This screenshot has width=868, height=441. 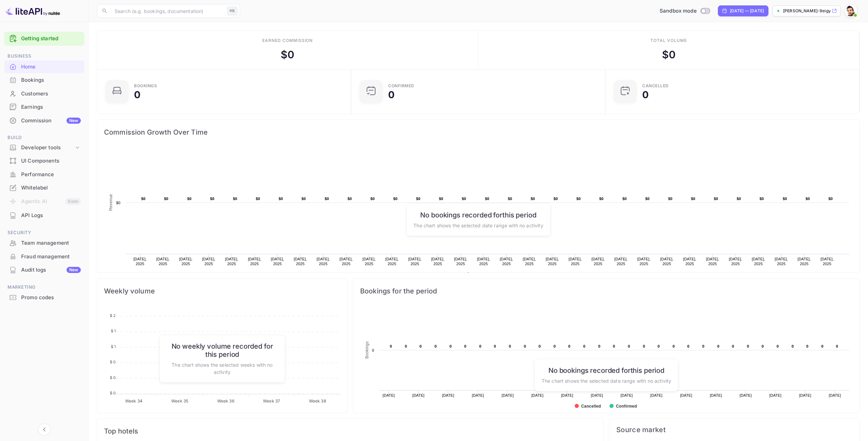 What do you see at coordinates (44, 429) in the screenshot?
I see `button: Collapse navigation` at bounding box center [44, 429].